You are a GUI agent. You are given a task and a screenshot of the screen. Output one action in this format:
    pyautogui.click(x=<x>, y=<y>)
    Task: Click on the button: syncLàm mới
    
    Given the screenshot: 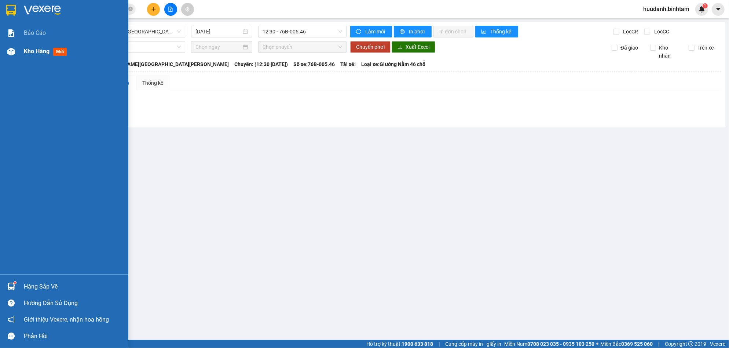 What is the action you would take?
    pyautogui.click(x=371, y=32)
    